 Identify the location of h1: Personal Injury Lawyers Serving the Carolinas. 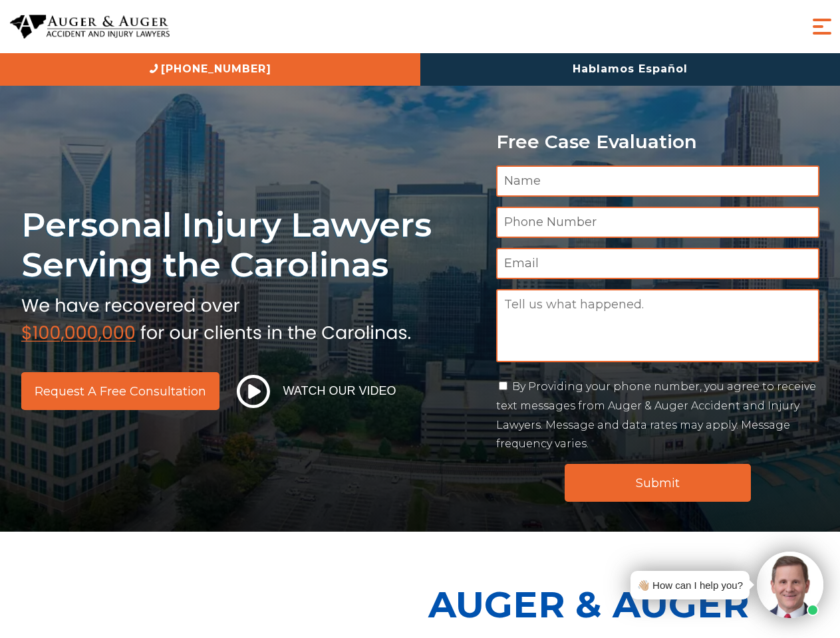
(251, 245).